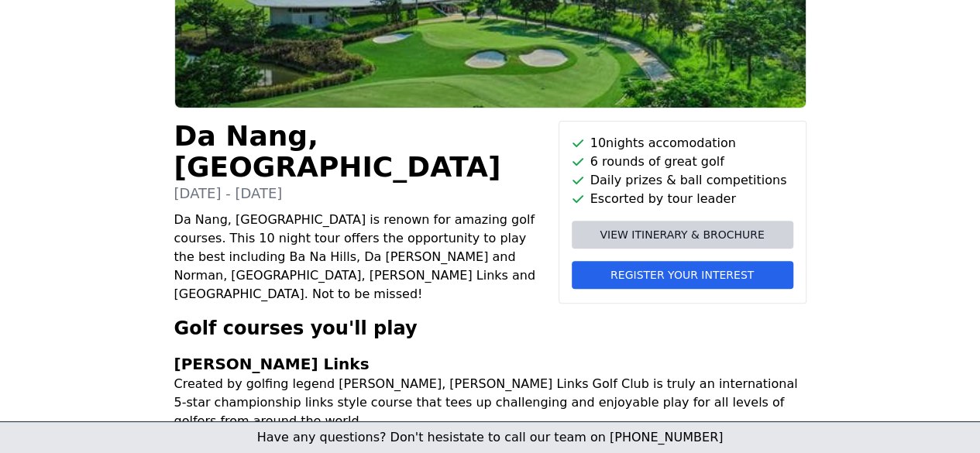  What do you see at coordinates (681, 275) in the screenshot?
I see `span: Register your interest` at bounding box center [681, 275].